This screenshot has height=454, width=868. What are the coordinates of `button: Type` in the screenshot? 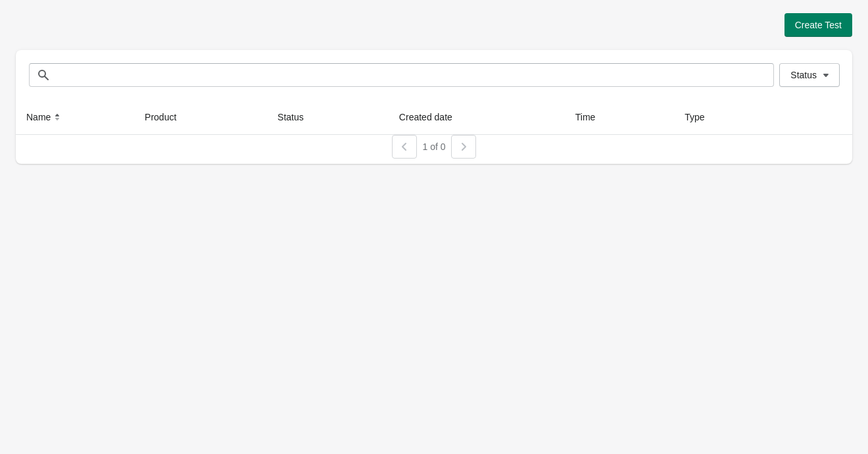 It's located at (701, 117).